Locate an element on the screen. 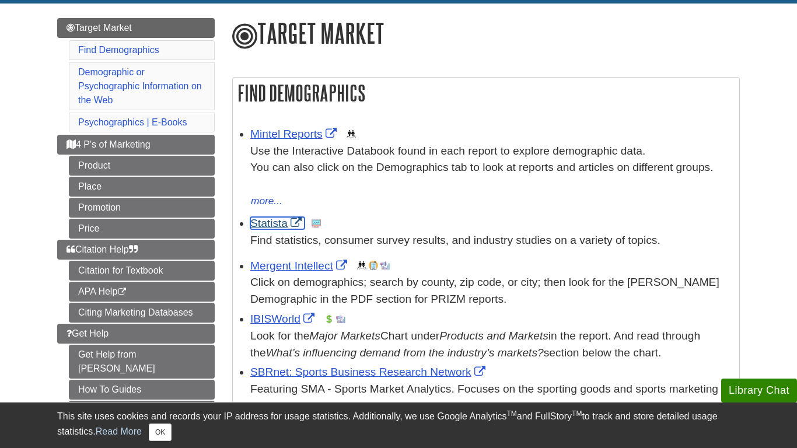 This screenshot has width=797, height=448. h2: Find Demographics is located at coordinates (486, 93).